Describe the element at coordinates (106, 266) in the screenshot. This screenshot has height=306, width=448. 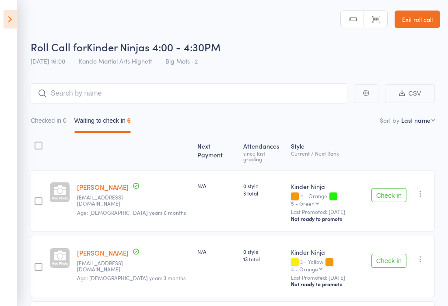
I see `small: whitenatalie1@gmail.com` at that location.